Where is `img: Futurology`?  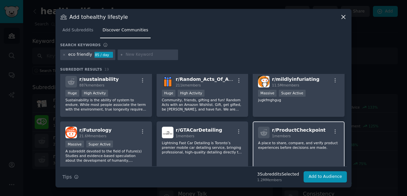
img: Futurology is located at coordinates (71, 133).